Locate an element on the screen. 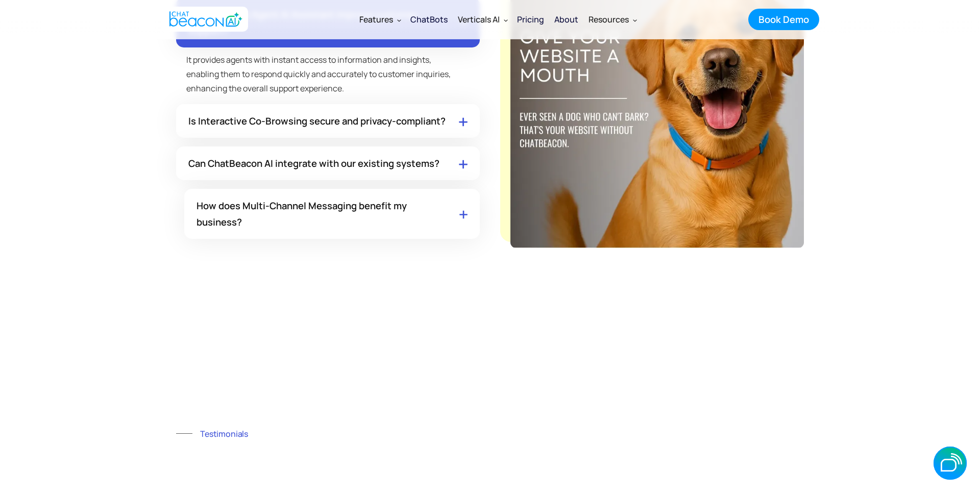  a: About is located at coordinates (567, 19).